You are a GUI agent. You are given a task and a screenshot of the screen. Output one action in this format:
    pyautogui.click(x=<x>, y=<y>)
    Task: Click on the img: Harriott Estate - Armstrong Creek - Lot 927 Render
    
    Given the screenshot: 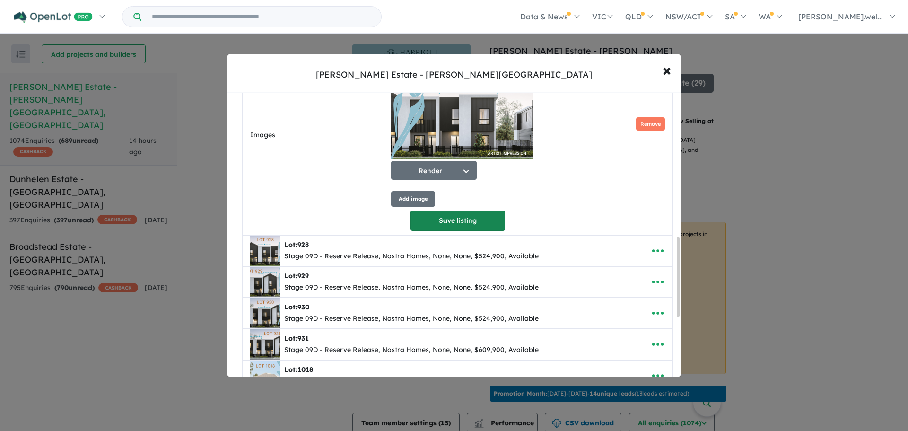 What is the action you would take?
    pyautogui.click(x=462, y=112)
    